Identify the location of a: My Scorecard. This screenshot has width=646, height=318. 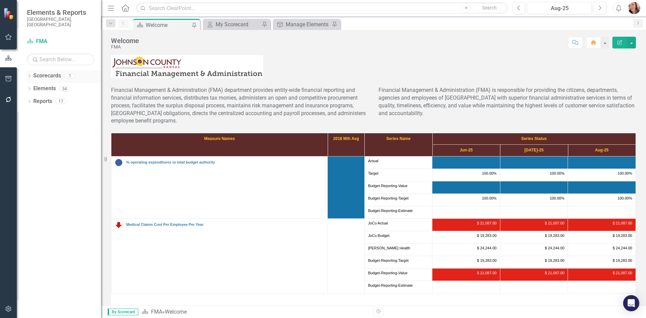
(232, 24).